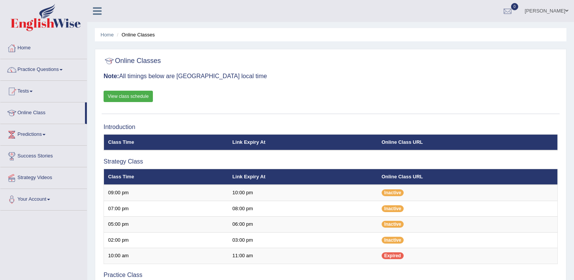  What do you see at coordinates (302, 224) in the screenshot?
I see `td: 06:00 pm` at bounding box center [302, 224].